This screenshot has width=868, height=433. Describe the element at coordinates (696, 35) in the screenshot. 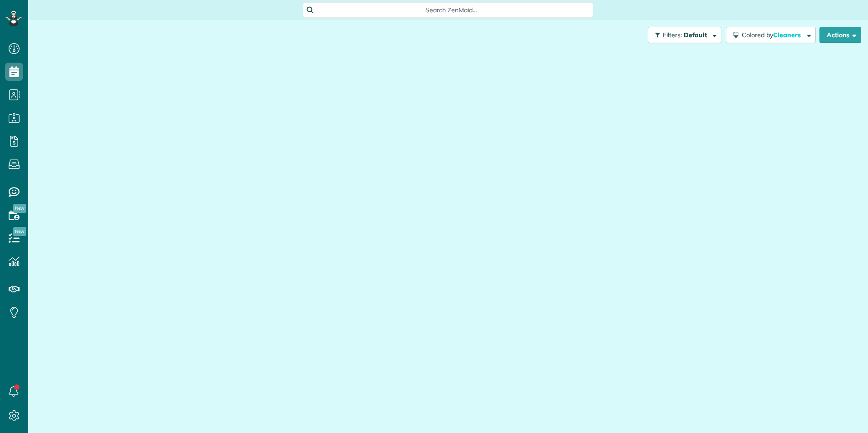

I see `span: Default` at that location.